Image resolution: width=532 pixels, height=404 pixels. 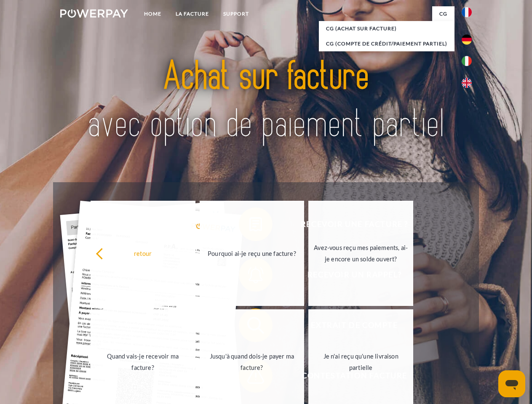 What do you see at coordinates (252, 253) in the screenshot?
I see `div: Pourquoi ai-je reçu une facture?` at bounding box center [252, 253].